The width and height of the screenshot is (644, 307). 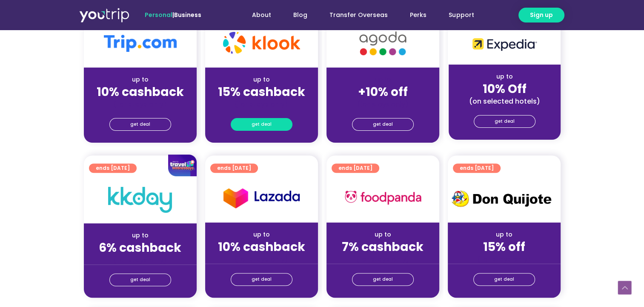 I want to click on strong: 15% cashback, so click(x=261, y=92).